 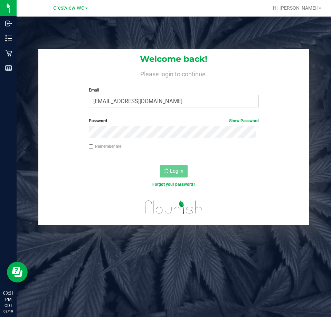 I want to click on inline-svg: Reports, so click(x=9, y=68).